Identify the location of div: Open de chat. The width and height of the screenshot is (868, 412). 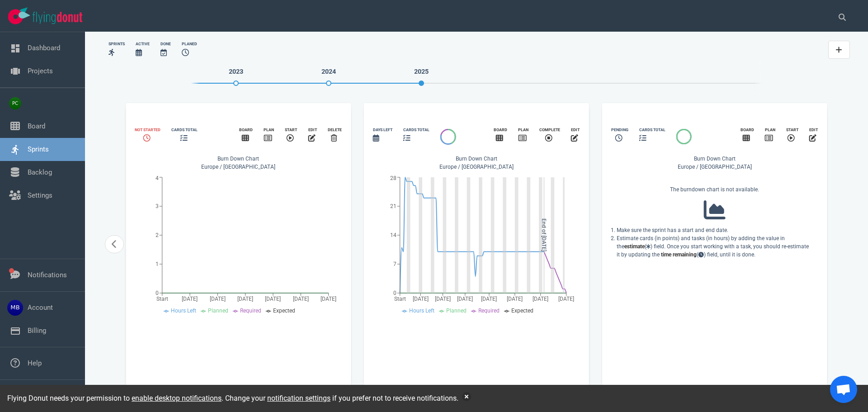
(843, 389).